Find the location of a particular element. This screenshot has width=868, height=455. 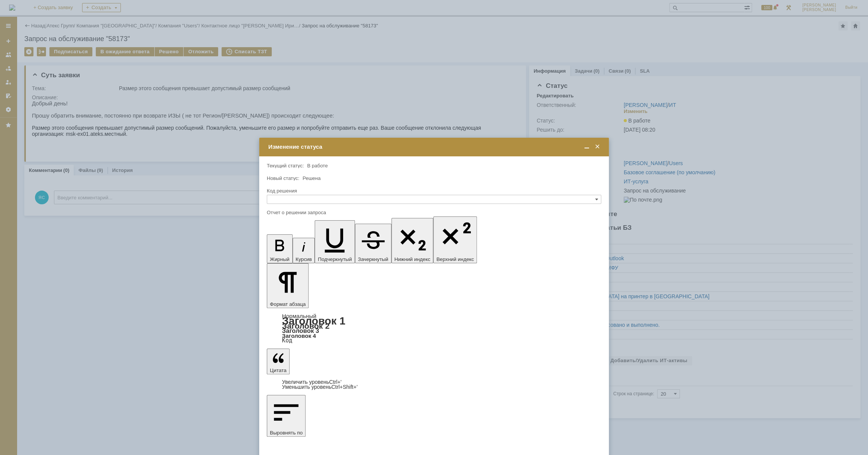

a: Decrease is located at coordinates (320, 387).